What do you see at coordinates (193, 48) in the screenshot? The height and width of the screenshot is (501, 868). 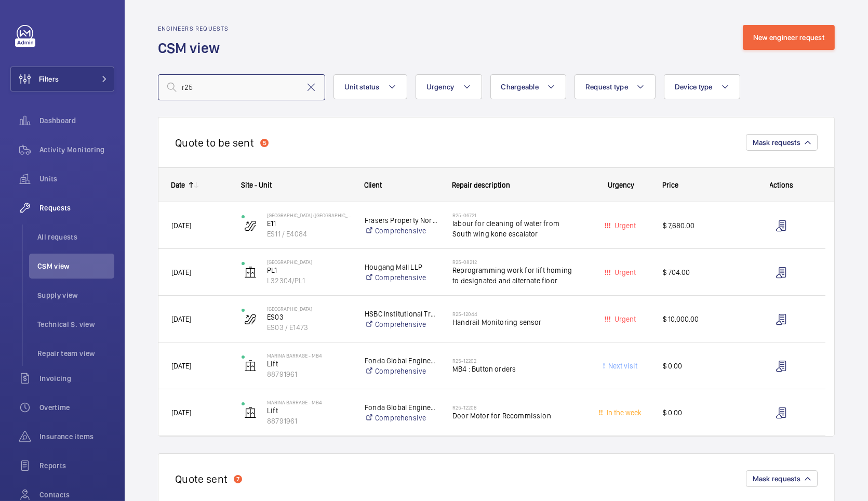 I see `h1: CSM view` at bounding box center [193, 48].